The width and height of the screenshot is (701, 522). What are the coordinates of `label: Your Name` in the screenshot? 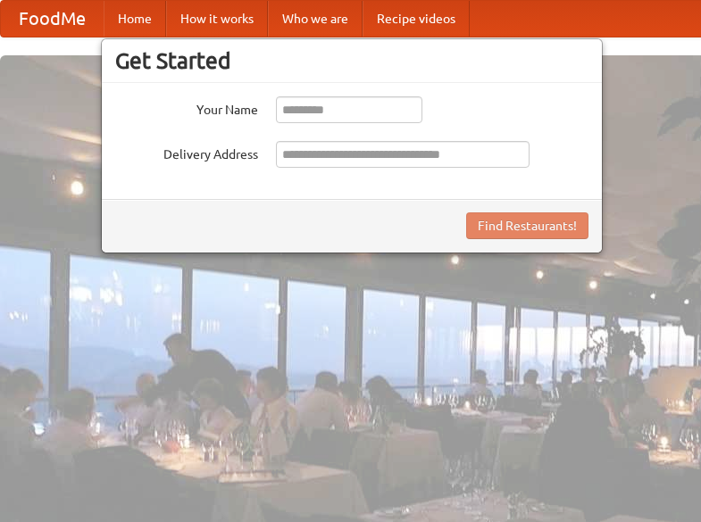 It's located at (187, 107).